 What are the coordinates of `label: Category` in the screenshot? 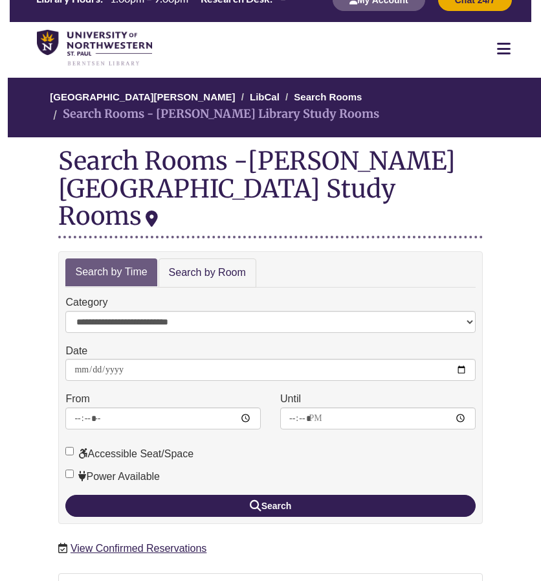 It's located at (86, 302).